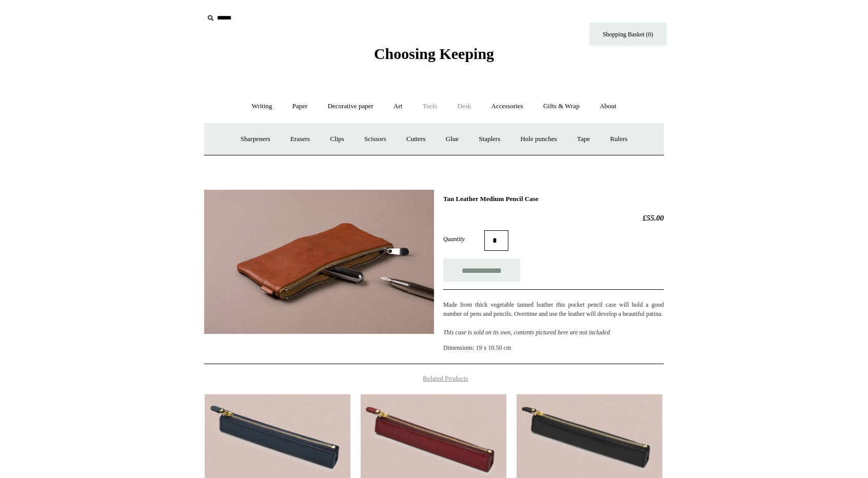  Describe the element at coordinates (430, 106) in the screenshot. I see `a: Tools` at that location.